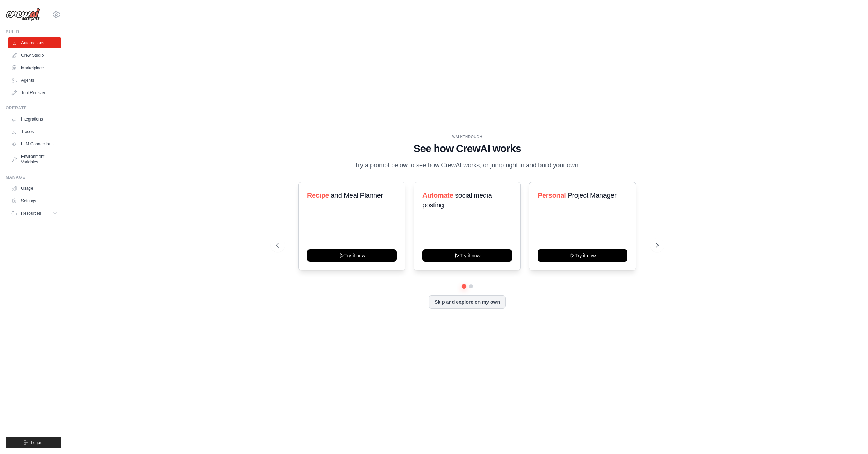 This screenshot has width=868, height=454. I want to click on span: Resources, so click(30, 214).